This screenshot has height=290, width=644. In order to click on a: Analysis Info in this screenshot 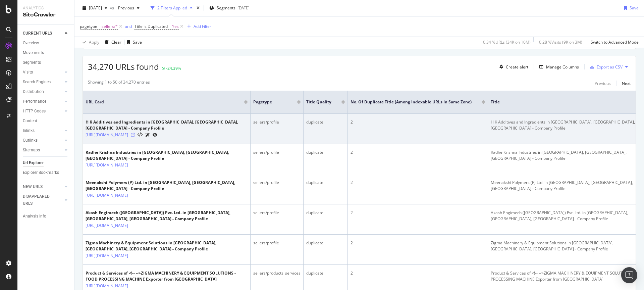, I will do `click(46, 216)`.